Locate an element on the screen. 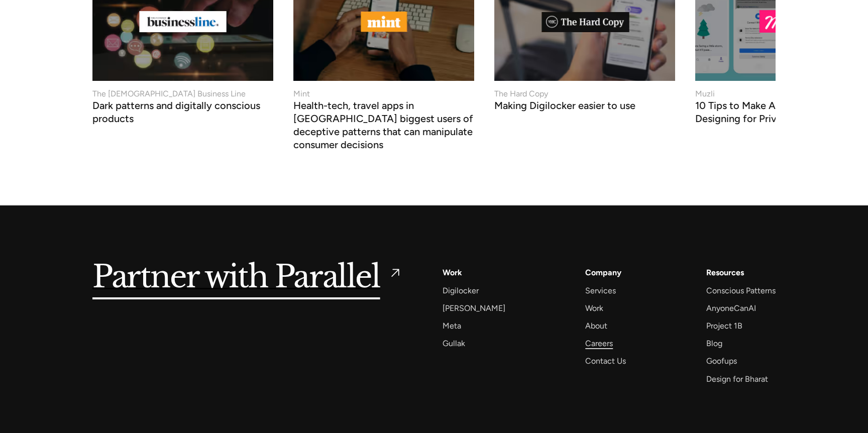  div: Muzli is located at coordinates (705, 94).